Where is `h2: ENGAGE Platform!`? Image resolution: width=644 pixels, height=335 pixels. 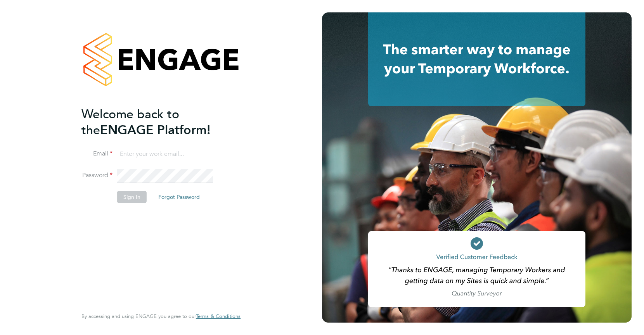
h2: ENGAGE Platform! is located at coordinates (157, 122).